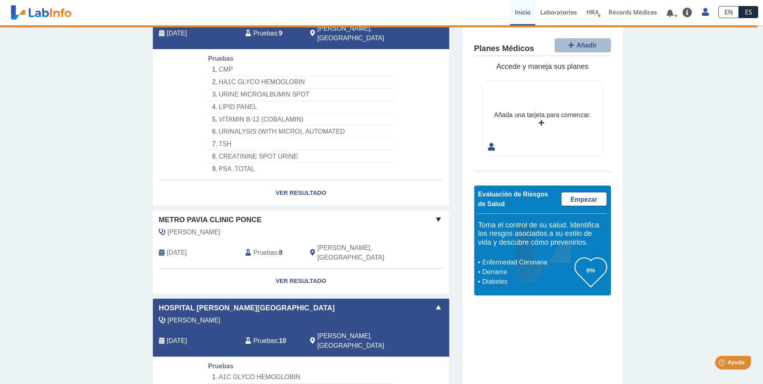 Image resolution: width=763 pixels, height=384 pixels. What do you see at coordinates (528, 282) in the screenshot?
I see `li: Diabetes` at bounding box center [528, 282].